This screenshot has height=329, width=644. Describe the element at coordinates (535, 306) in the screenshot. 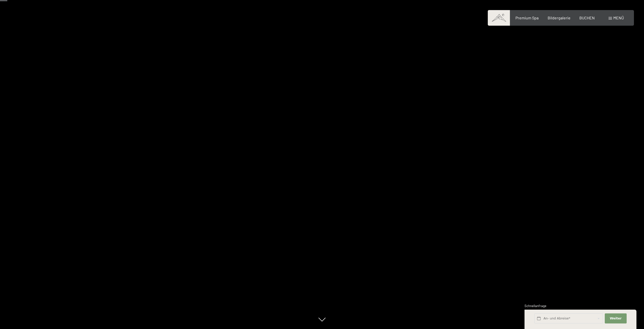

I see `span: Schnellanfrage` at that location.